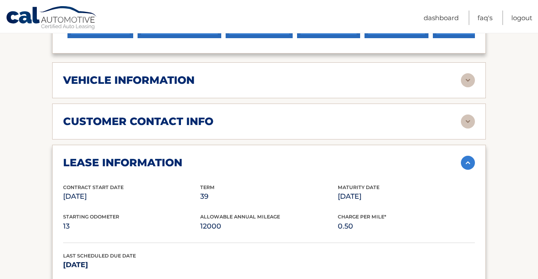  What do you see at coordinates (269, 196) in the screenshot?
I see `p: 39` at bounding box center [269, 196].